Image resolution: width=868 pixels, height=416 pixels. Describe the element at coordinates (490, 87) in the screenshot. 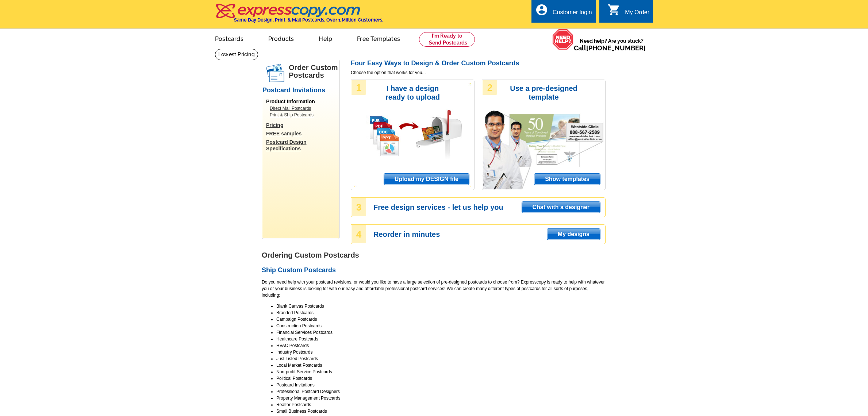

I see `div: 2` at that location.